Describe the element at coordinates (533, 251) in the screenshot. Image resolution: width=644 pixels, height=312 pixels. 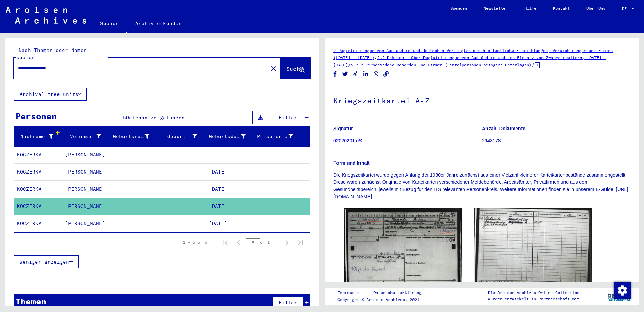
I see `img: 002.jpg` at that location.